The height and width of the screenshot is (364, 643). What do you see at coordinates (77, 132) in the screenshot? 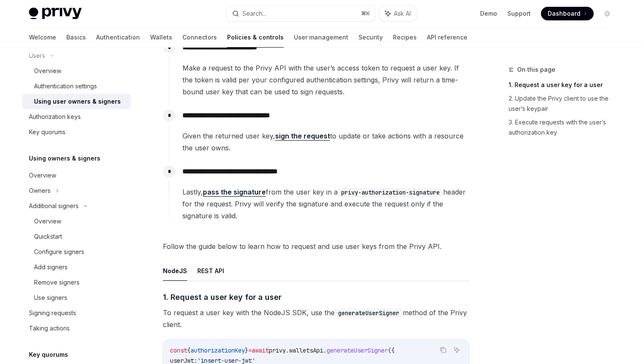
I see `a: Key quorums` at bounding box center [77, 132].